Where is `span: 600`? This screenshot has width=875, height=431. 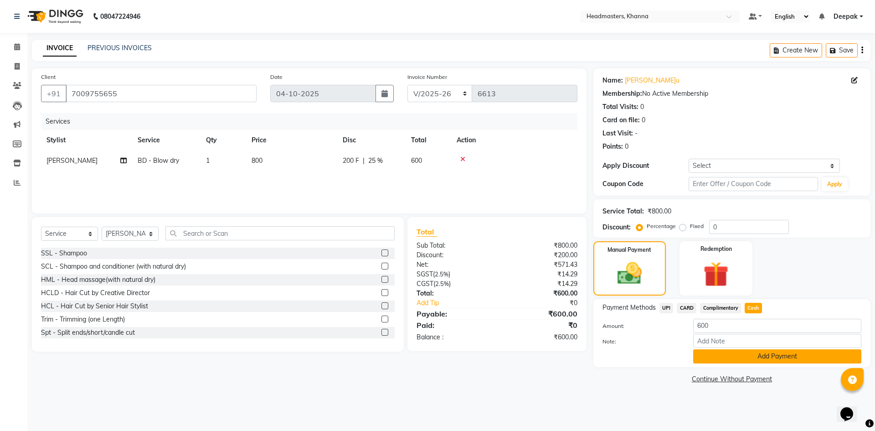 span: 600 is located at coordinates (416, 160).